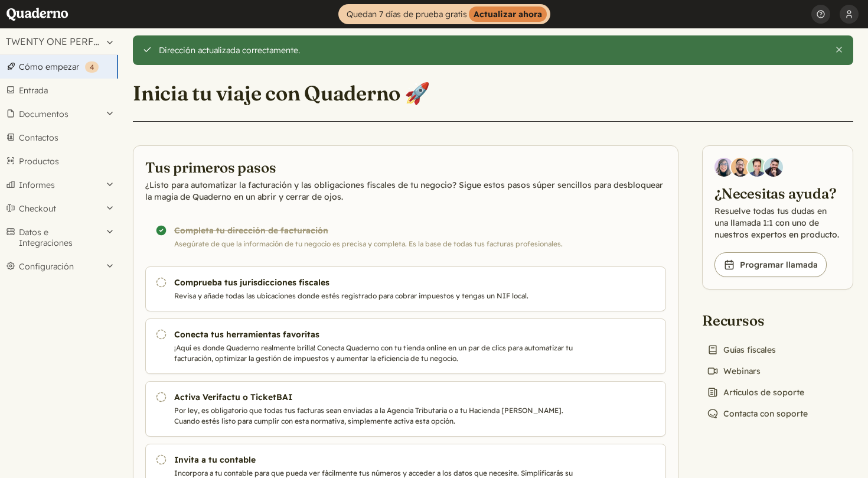 This screenshot has width=868, height=478. I want to click on p: ¡Aquí es donde Quaderno realmente brilla! Conecta Quaderno con tu tienda online en un par de clic..., so click(376, 353).